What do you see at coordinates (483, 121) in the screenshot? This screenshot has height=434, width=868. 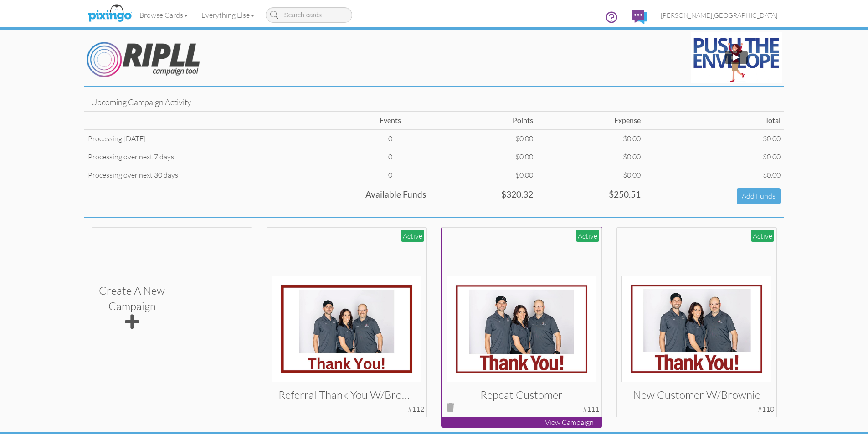 I see `td: Points` at bounding box center [483, 121].